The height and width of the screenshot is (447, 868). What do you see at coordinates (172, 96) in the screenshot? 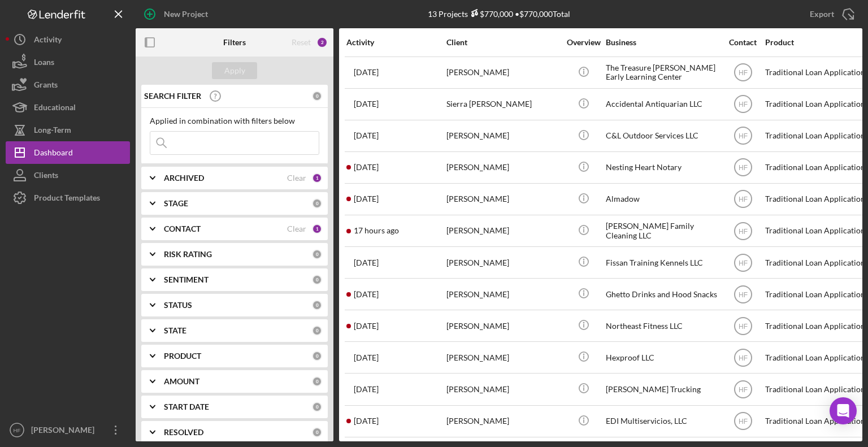
I see `b: SEARCH FILTER` at bounding box center [172, 96].